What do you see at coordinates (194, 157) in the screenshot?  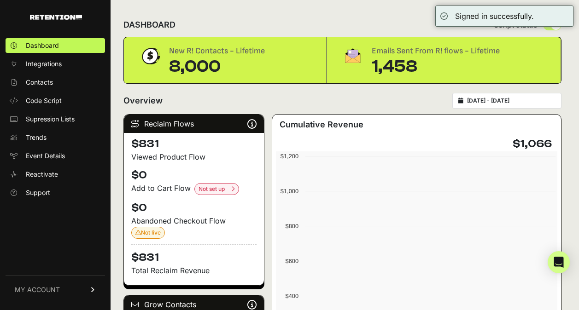 I see `div: Viewed Product Flow` at bounding box center [194, 157].